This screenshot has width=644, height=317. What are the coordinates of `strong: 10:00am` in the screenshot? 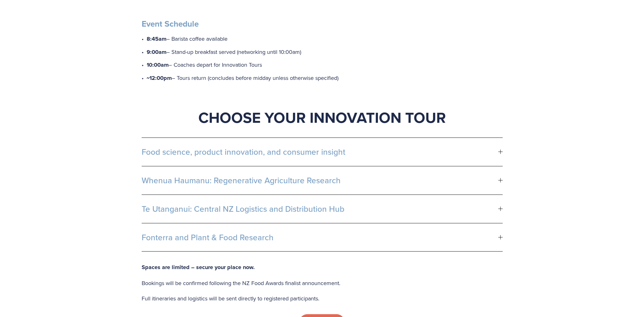 It's located at (158, 65).